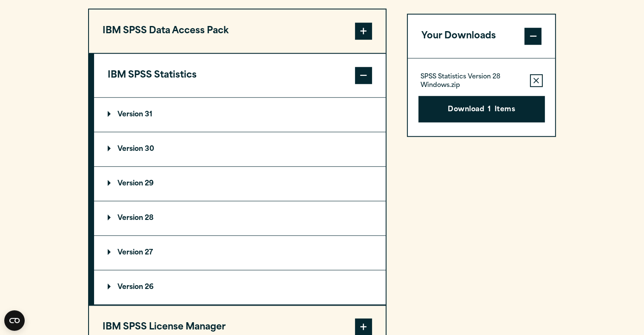 The height and width of the screenshot is (335, 644). Describe the element at coordinates (239, 76) in the screenshot. I see `button: IBM SPSS Statistics` at that location.